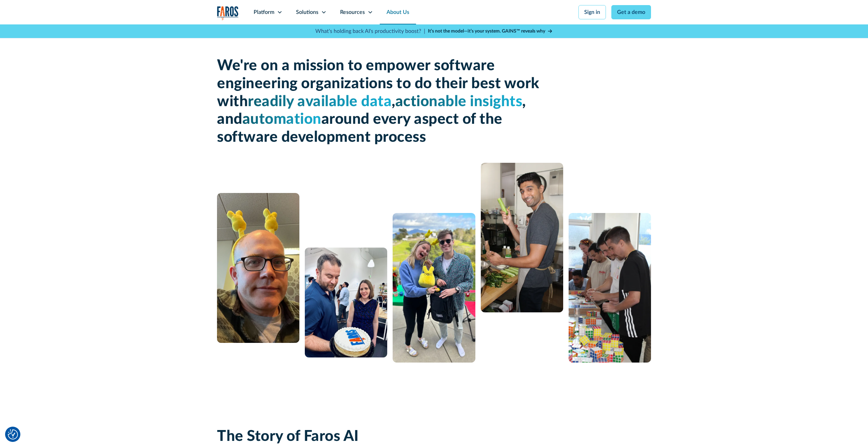 Image resolution: width=868 pixels, height=447 pixels. What do you see at coordinates (264, 12) in the screenshot?
I see `div: Platform` at bounding box center [264, 12].